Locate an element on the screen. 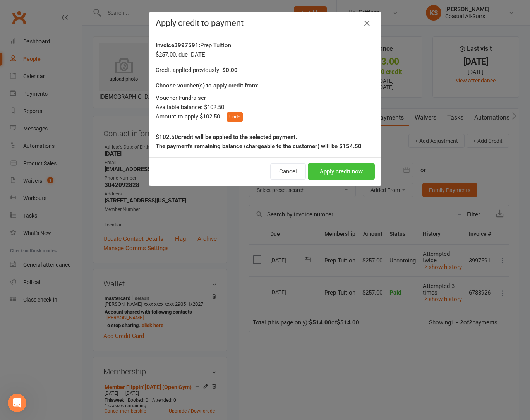  span: disappointed reaction is located at coordinates (113, 348).